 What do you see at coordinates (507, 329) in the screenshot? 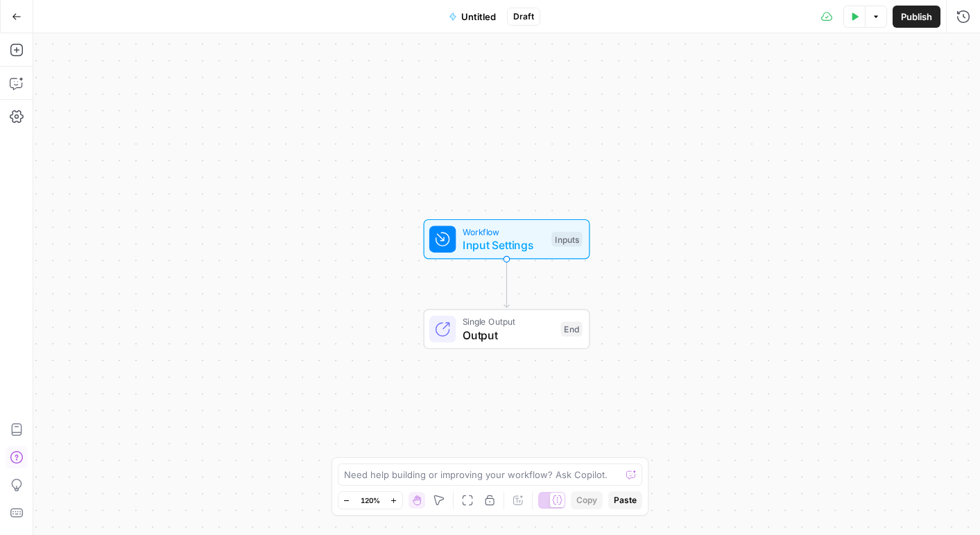
I see `div: Single OutputOutputEnd` at bounding box center [507, 329].